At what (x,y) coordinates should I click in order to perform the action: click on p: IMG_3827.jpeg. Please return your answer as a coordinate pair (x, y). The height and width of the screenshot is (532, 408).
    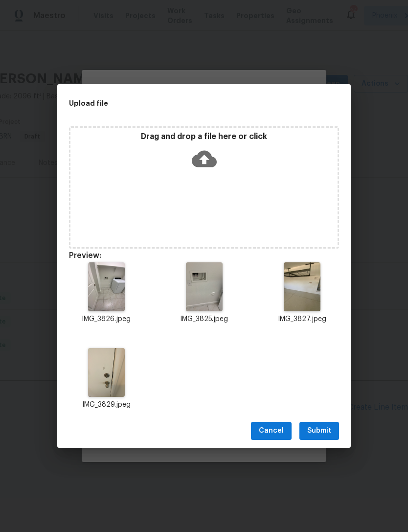
    Looking at the image, I should click on (302, 319).